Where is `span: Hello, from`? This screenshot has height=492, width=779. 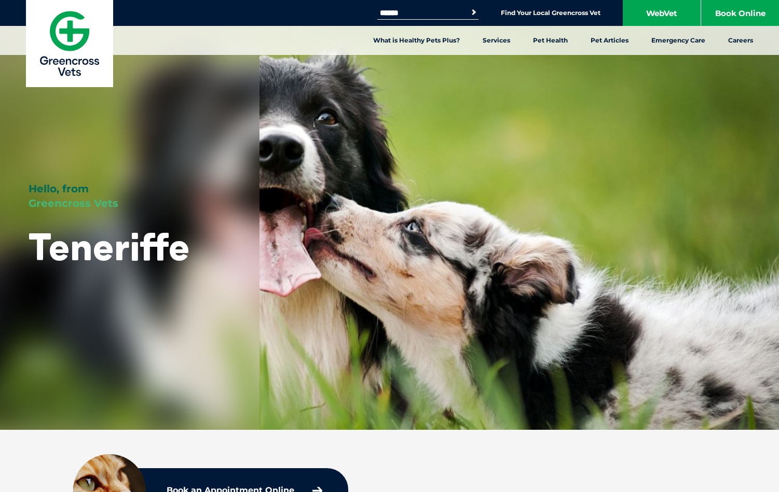
span: Hello, from is located at coordinates (59, 189).